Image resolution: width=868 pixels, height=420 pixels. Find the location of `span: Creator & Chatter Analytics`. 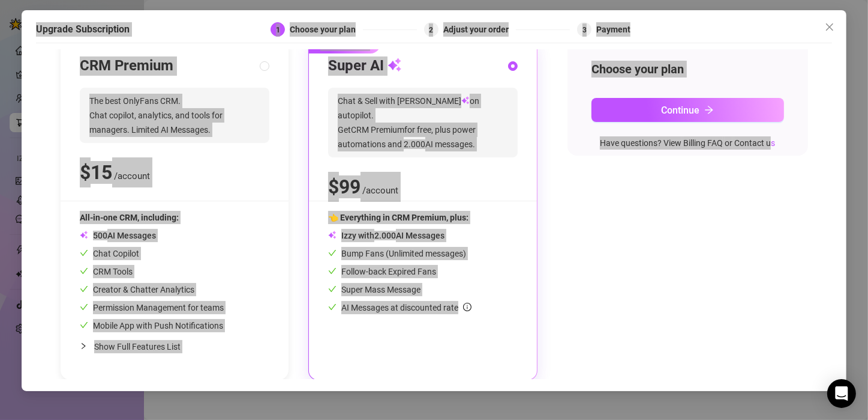

span: Creator & Chatter Analytics is located at coordinates (137, 289).